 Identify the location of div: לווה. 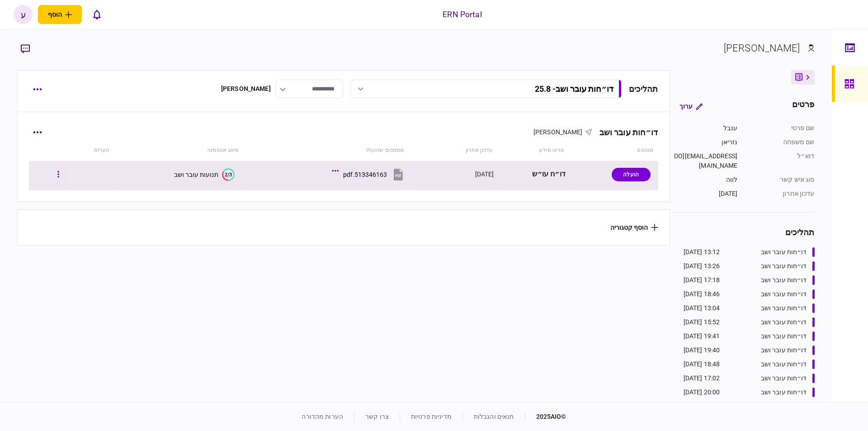
(705, 179).